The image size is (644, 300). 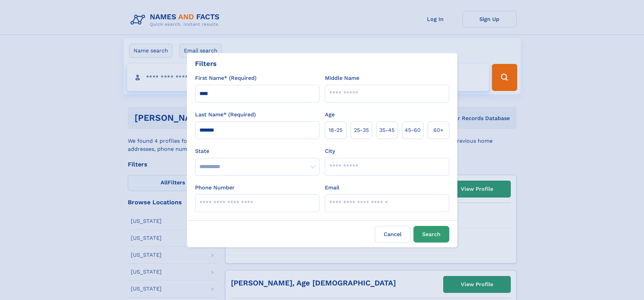 What do you see at coordinates (336, 130) in the screenshot?
I see `span: 18‑25` at bounding box center [336, 130].